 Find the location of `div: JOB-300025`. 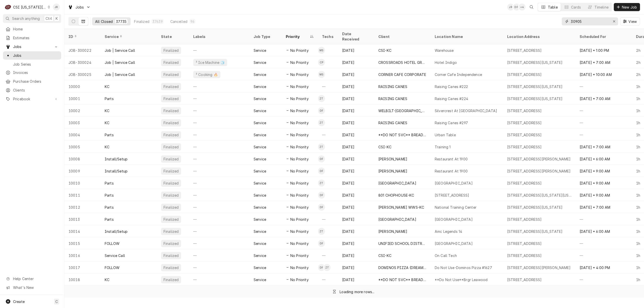

div: JOB-300025 is located at coordinates (82, 74).